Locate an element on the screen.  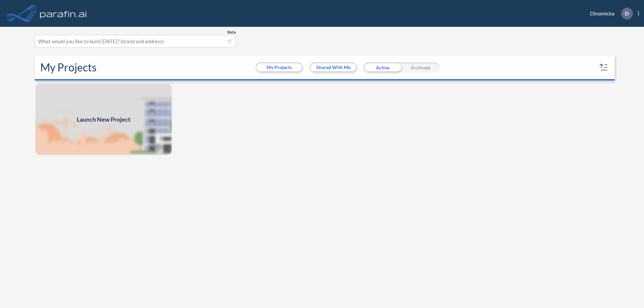
div: Active is located at coordinates (382, 67).